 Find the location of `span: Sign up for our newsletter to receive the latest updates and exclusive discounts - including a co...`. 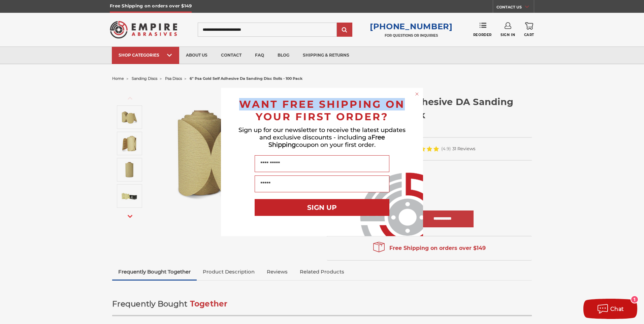

span: Sign up for our newsletter to receive the latest updates and exclusive discounts - including a co... is located at coordinates (322, 137).